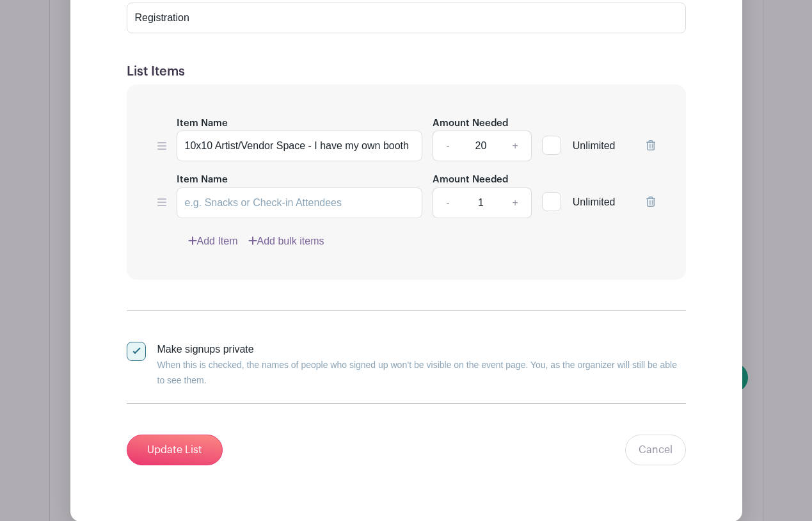  I want to click on input: Update List, so click(175, 450).